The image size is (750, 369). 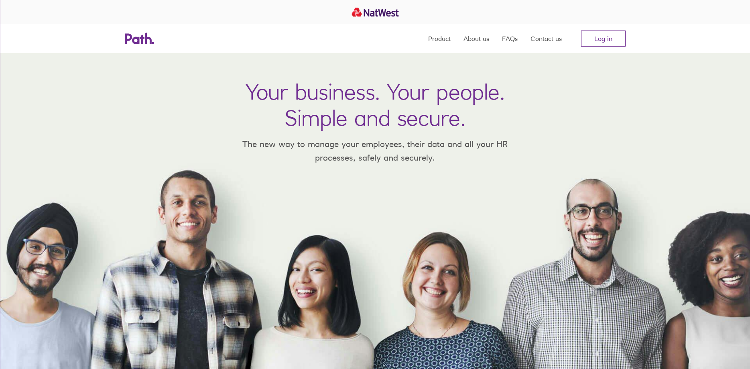 What do you see at coordinates (375, 150) in the screenshot?
I see `p: The new way to manage your employees, their data and all your HR processes, safely and securely.` at bounding box center [375, 150].